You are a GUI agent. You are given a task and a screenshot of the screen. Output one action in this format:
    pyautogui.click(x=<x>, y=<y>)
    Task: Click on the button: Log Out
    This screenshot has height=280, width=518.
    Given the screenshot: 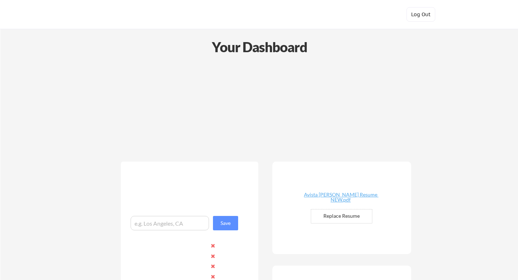 What is the action you would take?
    pyautogui.click(x=421, y=14)
    